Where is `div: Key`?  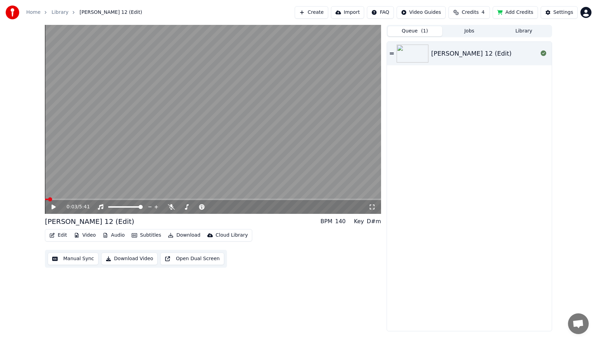
div: Key is located at coordinates (359, 221).